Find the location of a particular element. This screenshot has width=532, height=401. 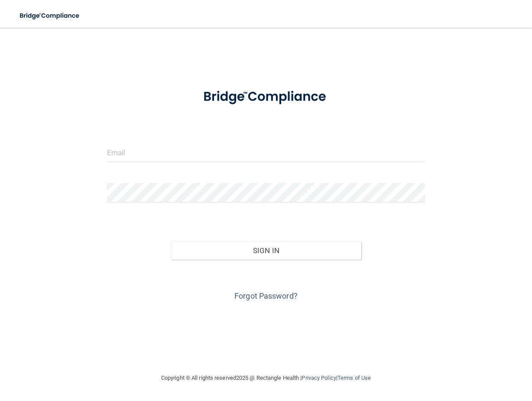

input: Email is located at coordinates (266, 152).